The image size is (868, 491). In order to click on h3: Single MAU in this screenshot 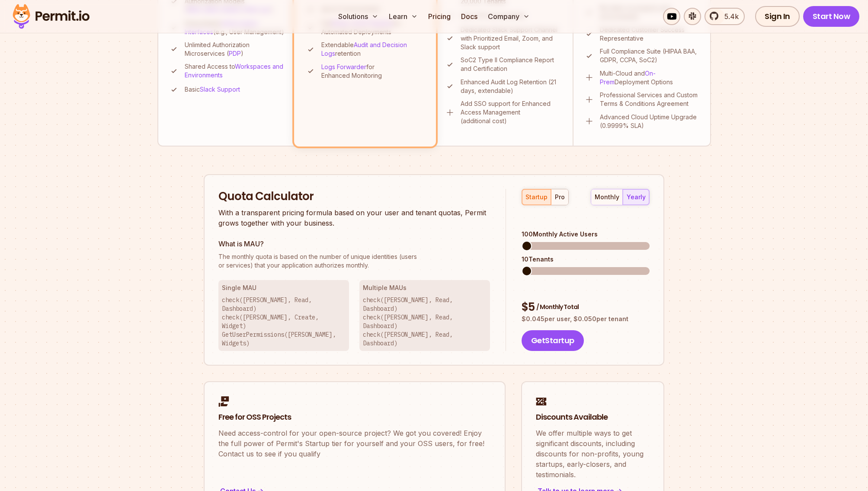, I will do `click(284, 288)`.